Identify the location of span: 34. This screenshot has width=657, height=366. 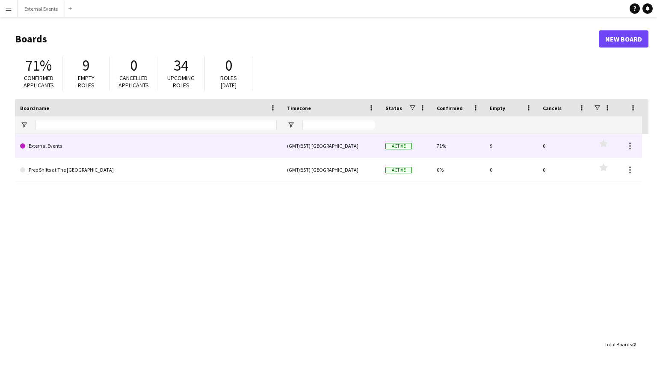
(181, 65).